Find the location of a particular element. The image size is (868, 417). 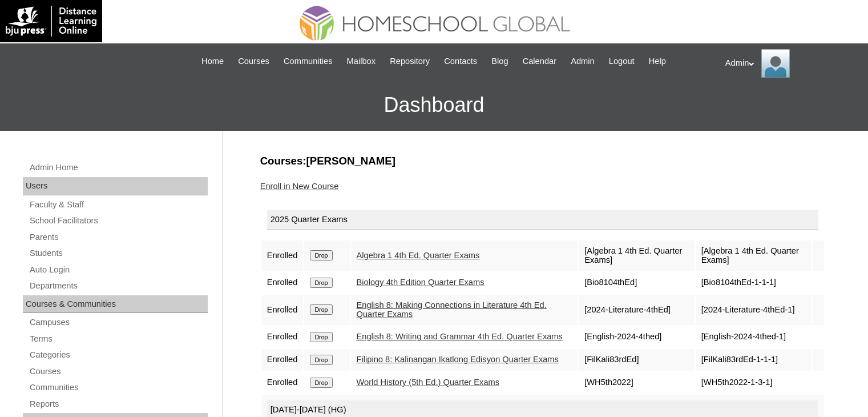

a: Students is located at coordinates (118, 253).